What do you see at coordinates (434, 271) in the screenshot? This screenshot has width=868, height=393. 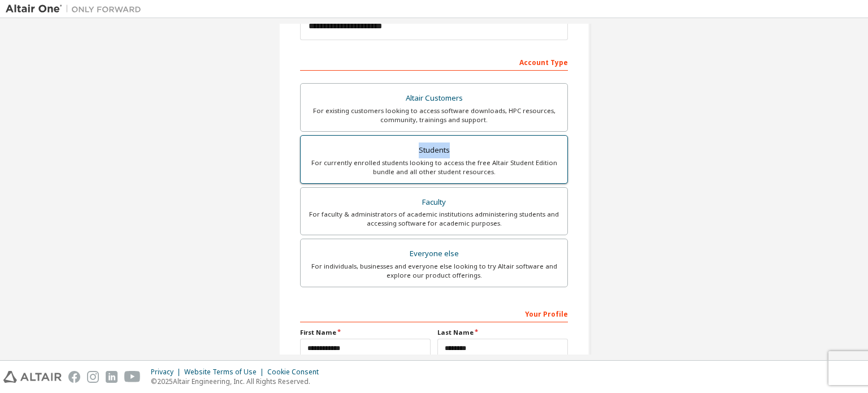 I see `div: For individuals, businesses and everyone else looking to try Altair software and explore our prod...` at bounding box center [434, 271].